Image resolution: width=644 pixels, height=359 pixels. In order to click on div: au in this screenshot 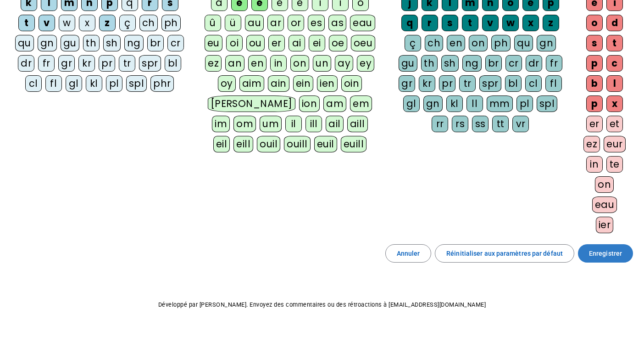, I will do `click(254, 23)`.